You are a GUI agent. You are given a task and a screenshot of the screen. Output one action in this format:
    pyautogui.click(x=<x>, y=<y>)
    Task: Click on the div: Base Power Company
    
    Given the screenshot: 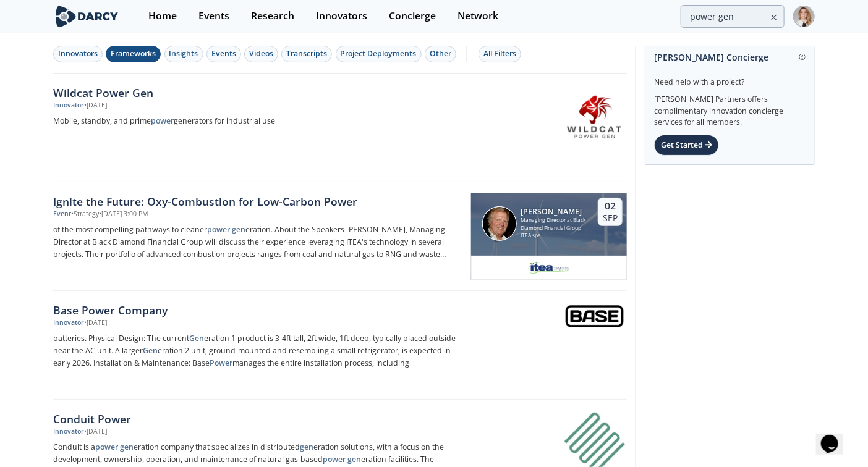 What is the action you would take?
    pyautogui.click(x=258, y=311)
    